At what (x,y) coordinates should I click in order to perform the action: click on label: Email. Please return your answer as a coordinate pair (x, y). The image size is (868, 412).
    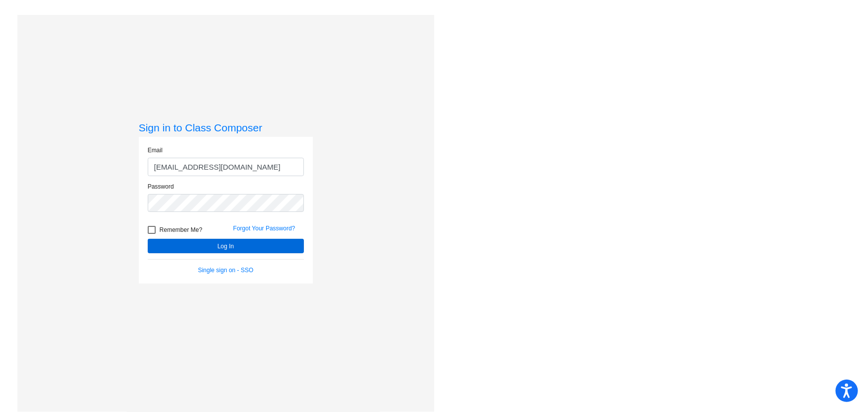
    Looking at the image, I should click on (155, 150).